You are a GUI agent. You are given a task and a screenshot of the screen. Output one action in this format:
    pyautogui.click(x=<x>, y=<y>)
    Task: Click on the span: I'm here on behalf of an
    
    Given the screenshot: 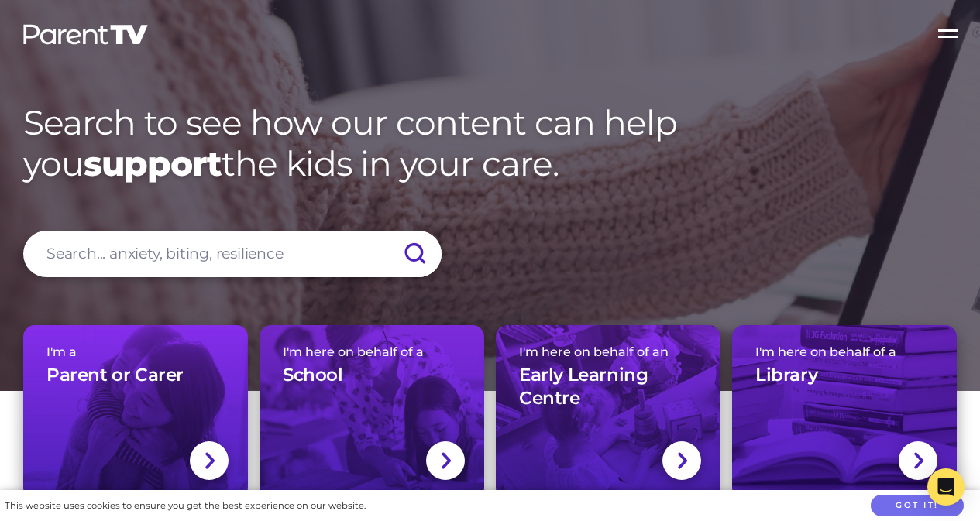 What is the action you would take?
    pyautogui.click(x=609, y=352)
    